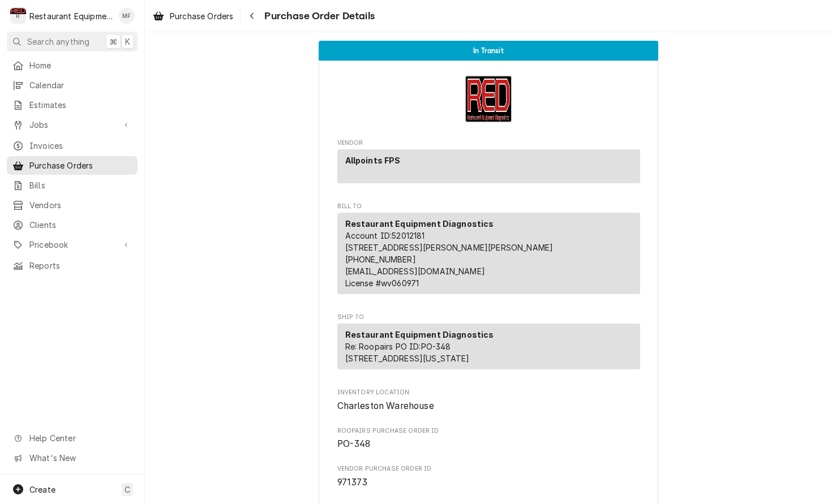 Image resolution: width=832 pixels, height=504 pixels. Describe the element at coordinates (489, 344) in the screenshot. I see `div: Purchase Order Ship To` at that location.